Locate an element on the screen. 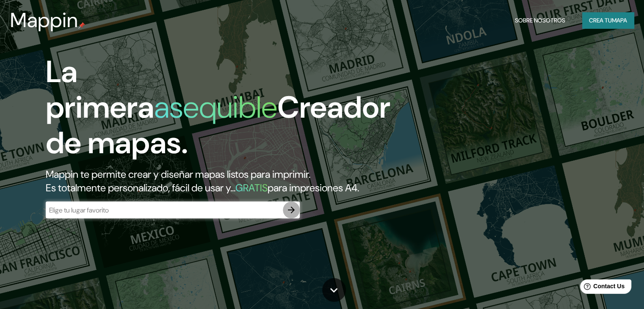 Image resolution: width=644 pixels, height=309 pixels. font: asequible is located at coordinates (216, 107).